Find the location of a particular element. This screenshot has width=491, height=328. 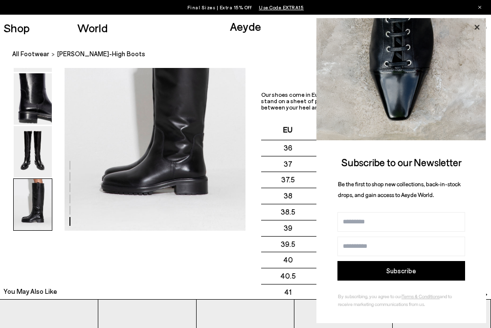

td: 37 is located at coordinates (288, 164).